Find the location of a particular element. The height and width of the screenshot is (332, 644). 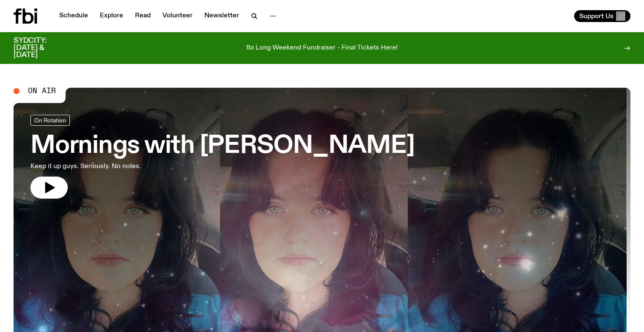

span: Support Us is located at coordinates (596, 16).